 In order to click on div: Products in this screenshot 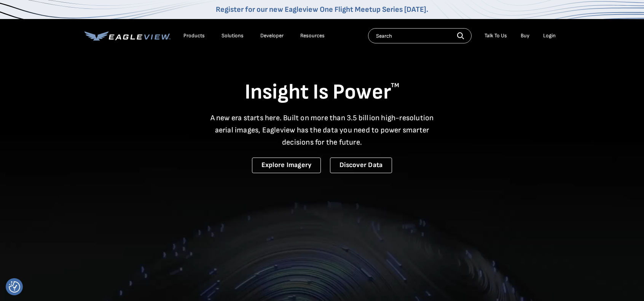, I will do `click(194, 36)`.